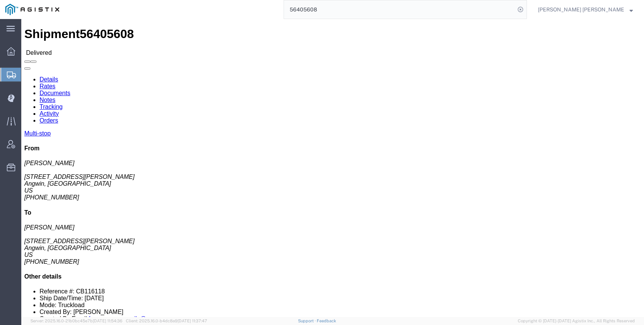 The width and height of the screenshot is (644, 325). I want to click on img: logo, so click(32, 9).